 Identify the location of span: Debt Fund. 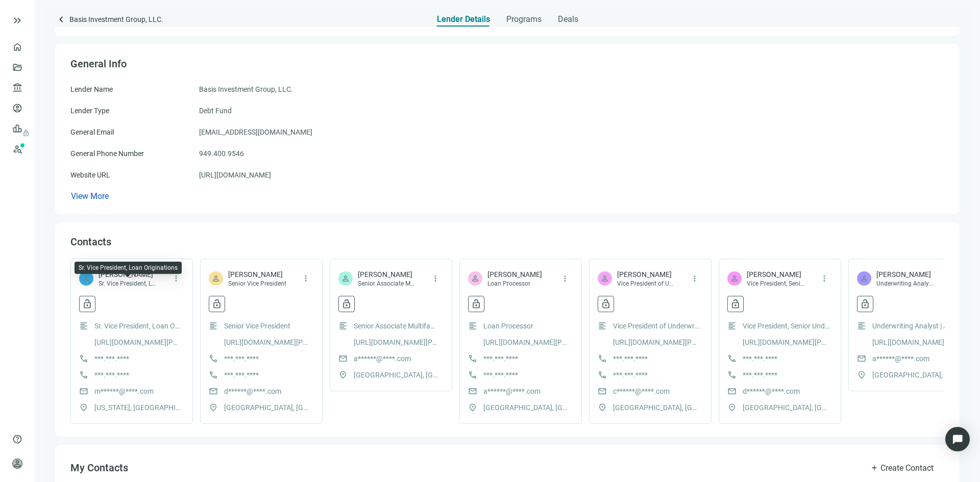
(215, 111).